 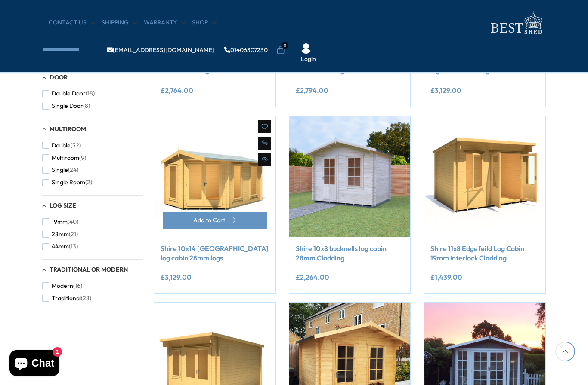 I want to click on img: Shire 11x8 Edgefeild Log Cabin 19mm interlock Cladding - Best Shed, so click(x=484, y=177).